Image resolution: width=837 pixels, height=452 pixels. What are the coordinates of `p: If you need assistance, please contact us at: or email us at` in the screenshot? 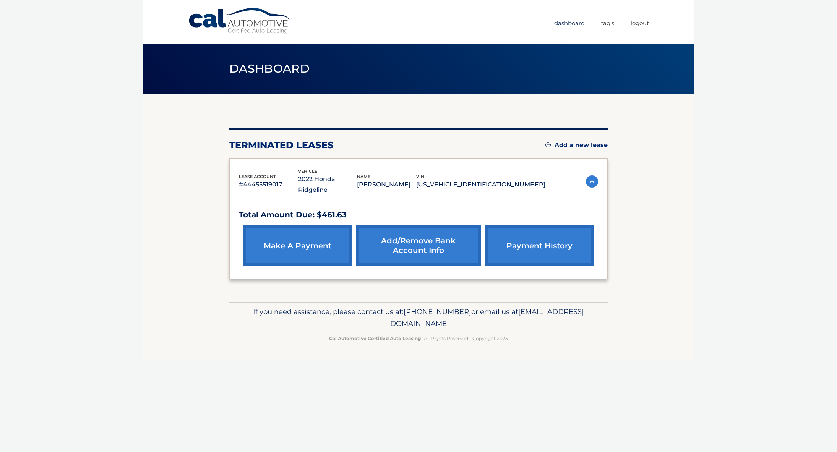 It's located at (418, 318).